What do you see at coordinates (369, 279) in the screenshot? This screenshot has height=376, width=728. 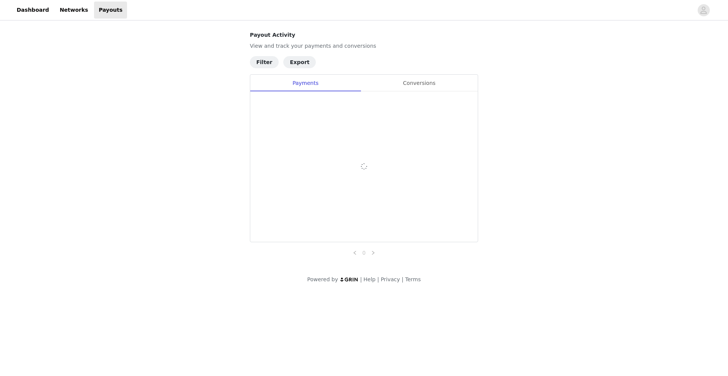 I see `a: Help` at bounding box center [369, 279].